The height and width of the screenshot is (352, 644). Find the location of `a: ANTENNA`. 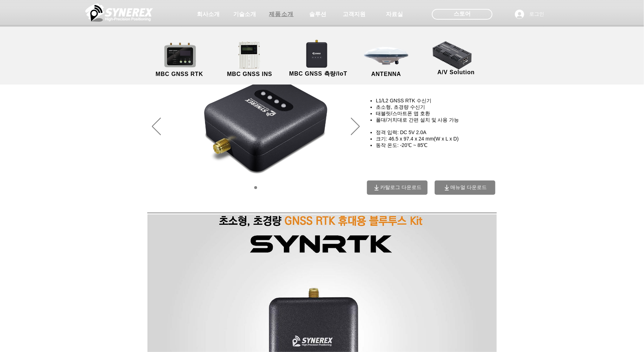

a: ANTENNA is located at coordinates (386, 59).